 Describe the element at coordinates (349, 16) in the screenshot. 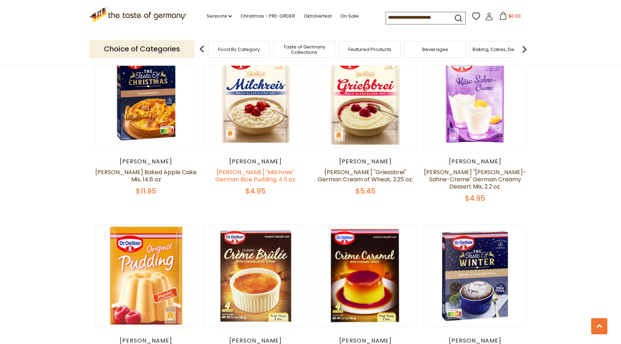

I see `a: On Sale` at that location.